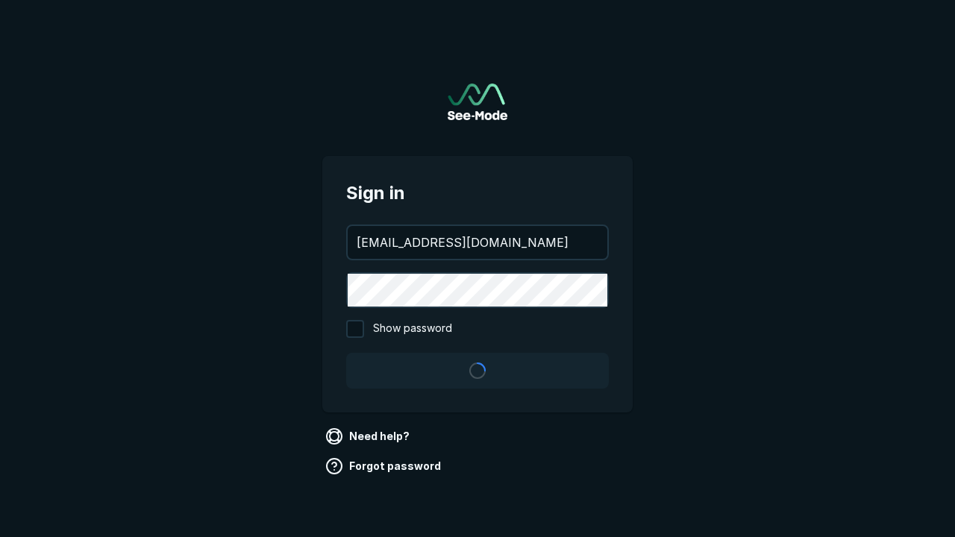  Describe the element at coordinates (477, 242) in the screenshot. I see `input: your@email.com` at that location.